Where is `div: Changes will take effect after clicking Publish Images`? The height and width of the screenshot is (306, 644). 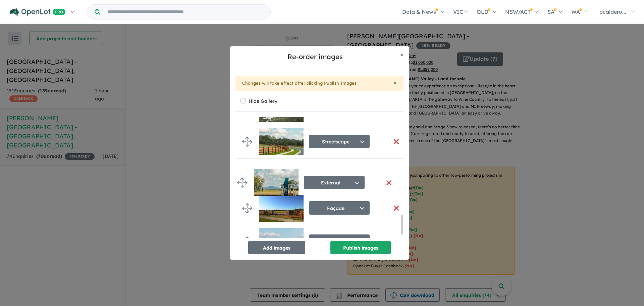
div: Changes will take effect after clicking Publish Images is located at coordinates (320, 83).